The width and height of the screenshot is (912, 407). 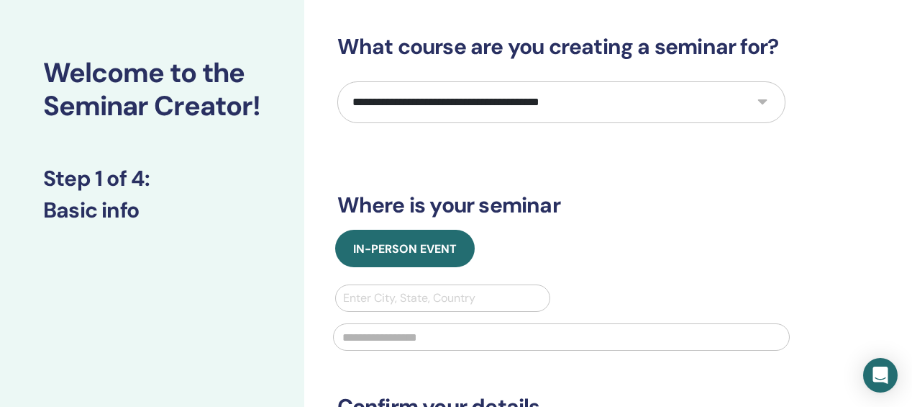 What do you see at coordinates (152, 210) in the screenshot?
I see `h3: Basic info` at bounding box center [152, 210].